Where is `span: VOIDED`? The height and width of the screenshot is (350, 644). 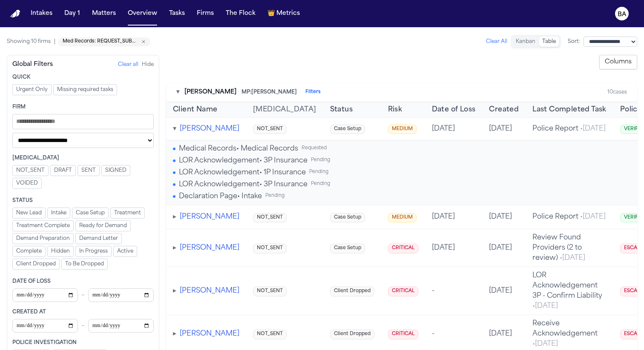
span: VOIDED is located at coordinates (27, 183).